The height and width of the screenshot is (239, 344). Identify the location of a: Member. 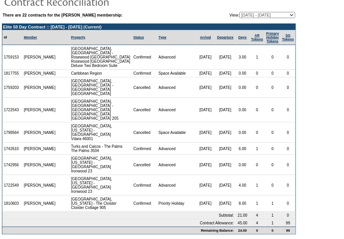
(30, 37).